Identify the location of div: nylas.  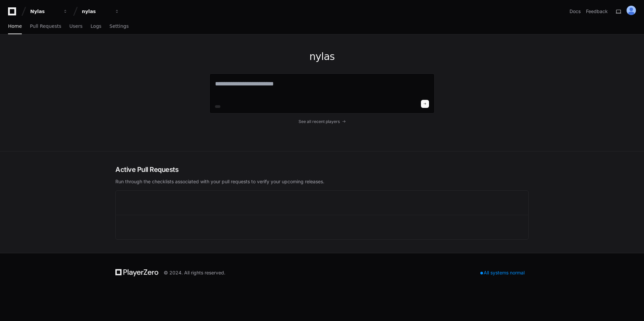
(96, 11).